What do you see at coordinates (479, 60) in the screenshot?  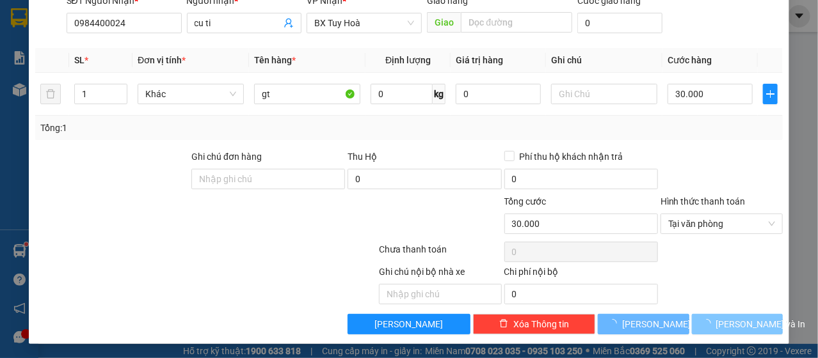 I see `span: Giá trị hàng` at bounding box center [479, 60].